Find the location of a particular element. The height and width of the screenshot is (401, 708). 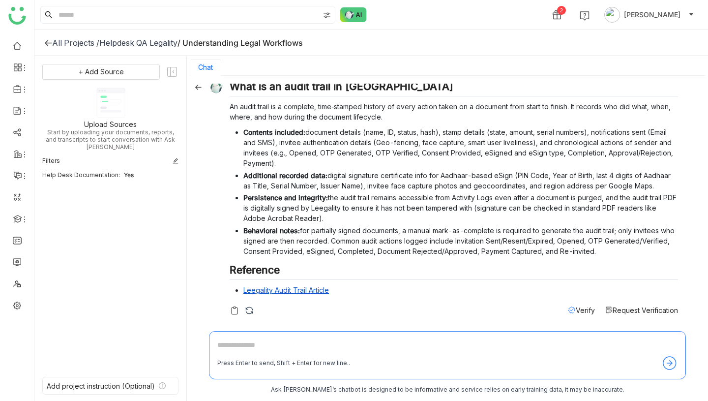

img: logo is located at coordinates (17, 16).